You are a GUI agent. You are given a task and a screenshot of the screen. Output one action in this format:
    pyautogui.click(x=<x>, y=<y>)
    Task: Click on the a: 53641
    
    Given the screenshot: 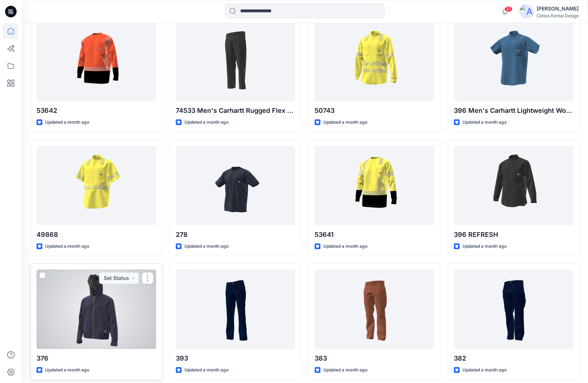 What is the action you would take?
    pyautogui.click(x=374, y=185)
    